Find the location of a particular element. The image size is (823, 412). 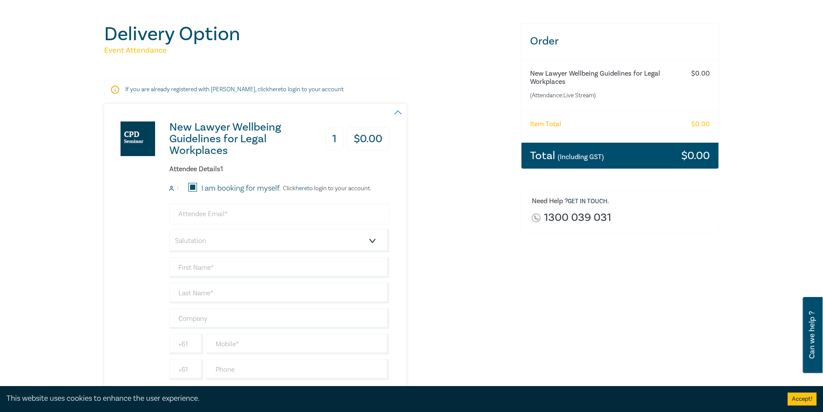

input: Attendee Email* is located at coordinates (279, 214).